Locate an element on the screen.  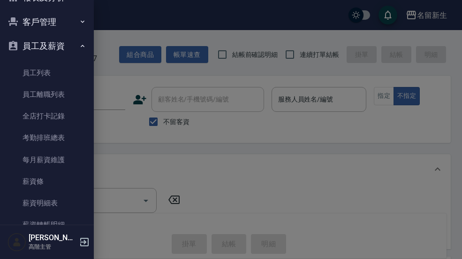
button: 客戶管理 is located at coordinates (47, 22).